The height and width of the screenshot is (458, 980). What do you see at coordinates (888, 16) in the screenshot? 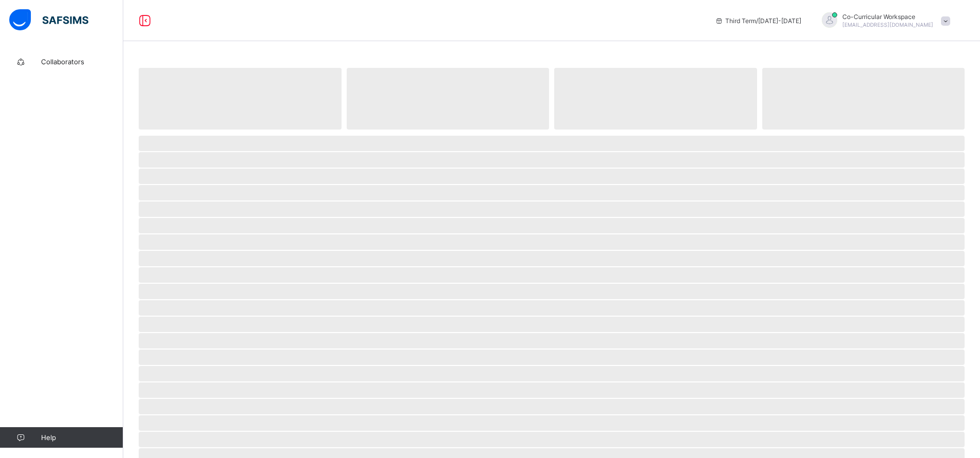
I see `span: Co-Curricular Workspace` at bounding box center [888, 16].